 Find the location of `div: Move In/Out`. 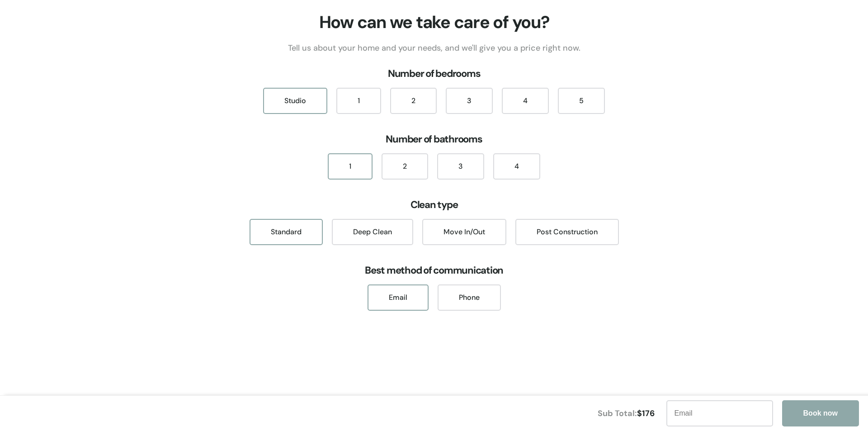

div: Move In/Out is located at coordinates (464, 232).